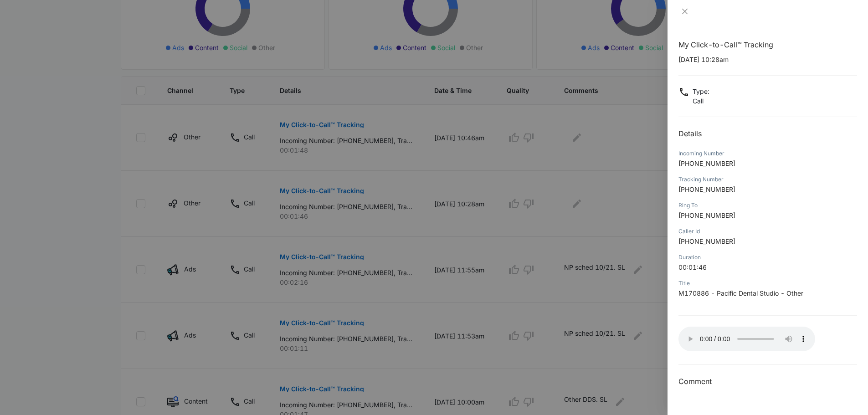 This screenshot has width=868, height=415. I want to click on p: Type :, so click(701, 91).